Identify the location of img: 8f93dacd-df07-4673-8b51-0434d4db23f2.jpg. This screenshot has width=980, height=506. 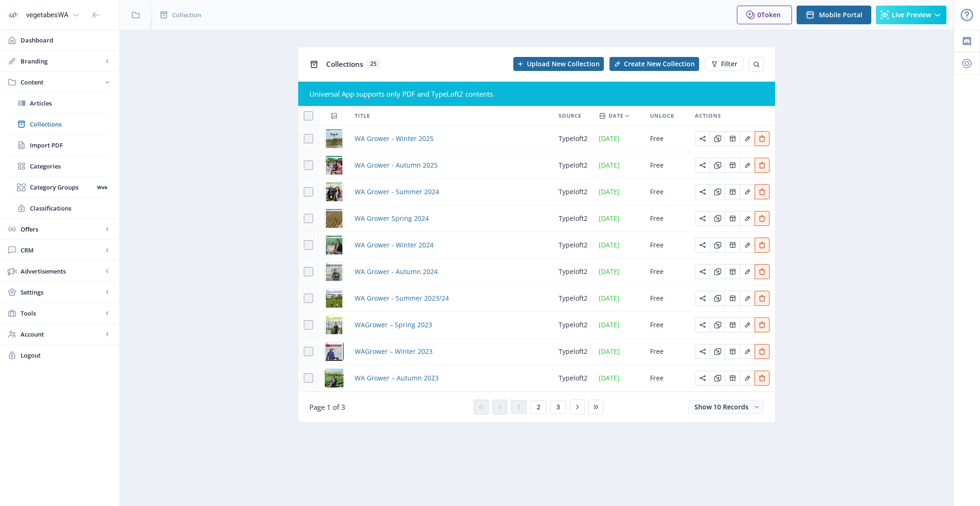
(334, 139).